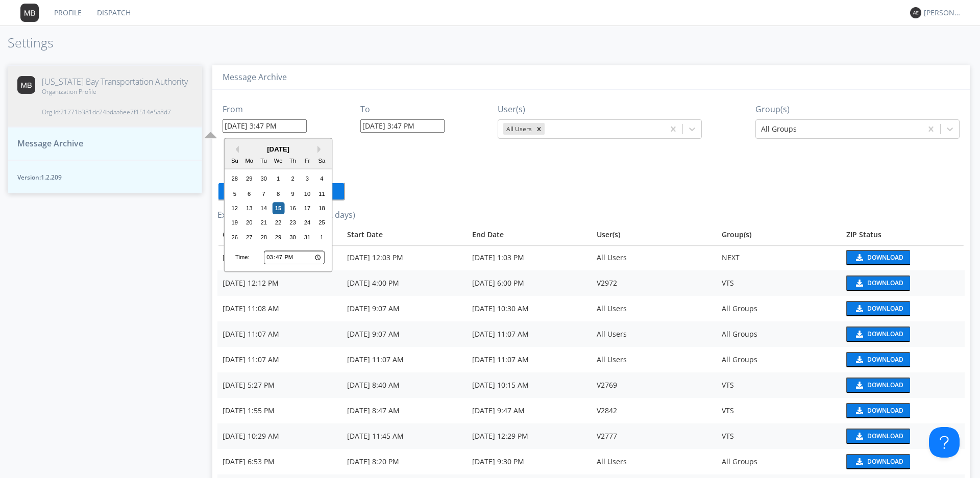 This screenshot has height=478, width=980. I want to click on h3: From, so click(264, 110).